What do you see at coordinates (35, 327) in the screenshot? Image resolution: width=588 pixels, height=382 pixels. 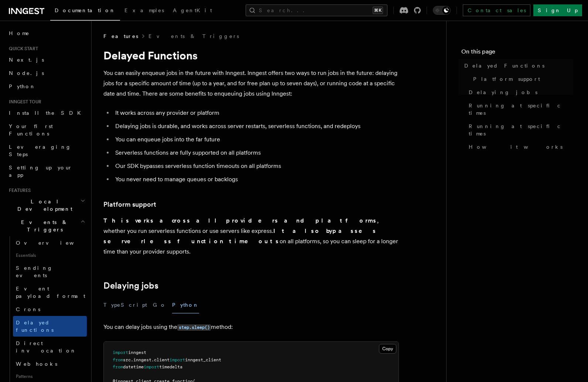 I see `span: Delayed functions` at bounding box center [35, 327].